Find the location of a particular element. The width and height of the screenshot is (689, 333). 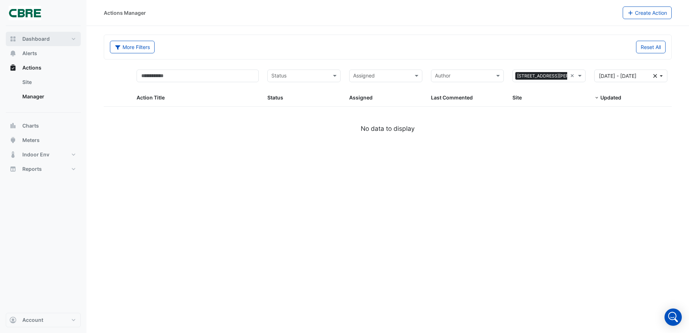

button: More Filters is located at coordinates (132, 47).